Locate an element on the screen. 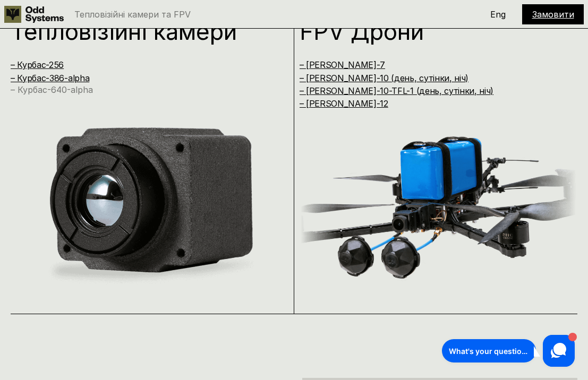 The image size is (588, 380). a: – Курбас-386-alpha is located at coordinates (50, 78).